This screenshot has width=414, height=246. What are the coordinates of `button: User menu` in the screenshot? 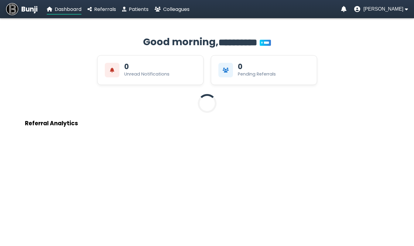 It's located at (381, 9).